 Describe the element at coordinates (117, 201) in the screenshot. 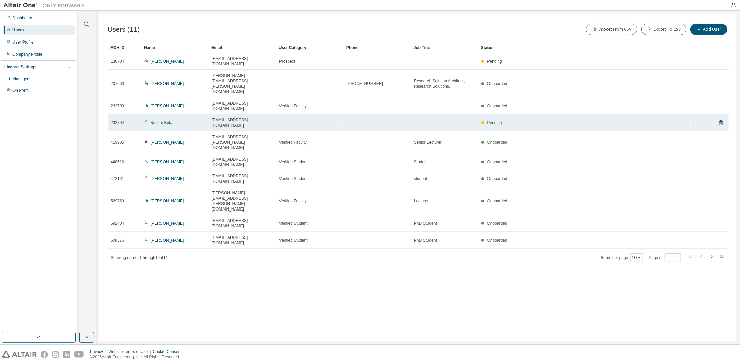

I see `span: 569769` at that location.